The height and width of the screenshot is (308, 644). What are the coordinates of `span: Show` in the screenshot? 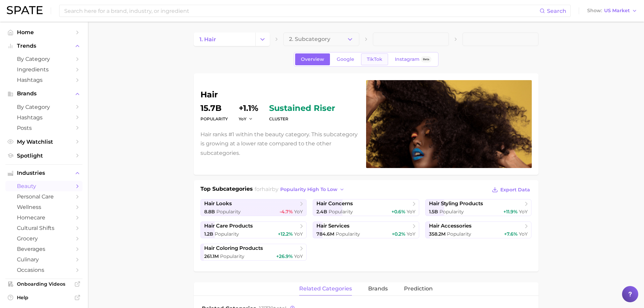 It's located at (595, 10).